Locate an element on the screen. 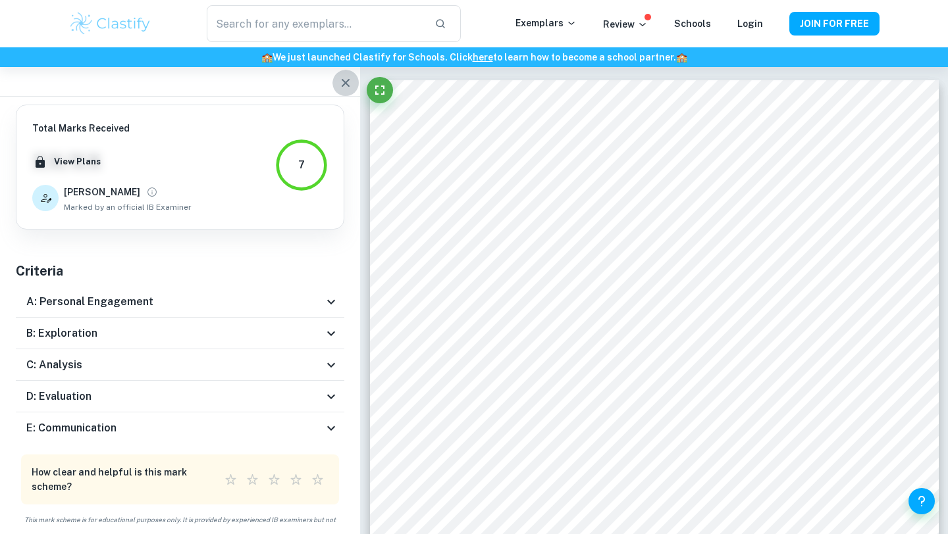 Image resolution: width=948 pixels, height=534 pixels. a: Clastify logo is located at coordinates (110, 24).